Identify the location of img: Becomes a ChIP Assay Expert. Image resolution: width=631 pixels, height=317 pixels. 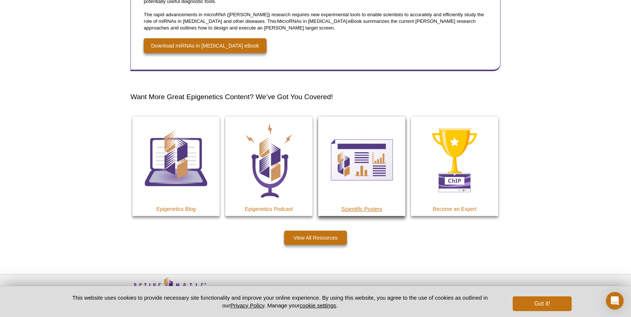
(454, 160).